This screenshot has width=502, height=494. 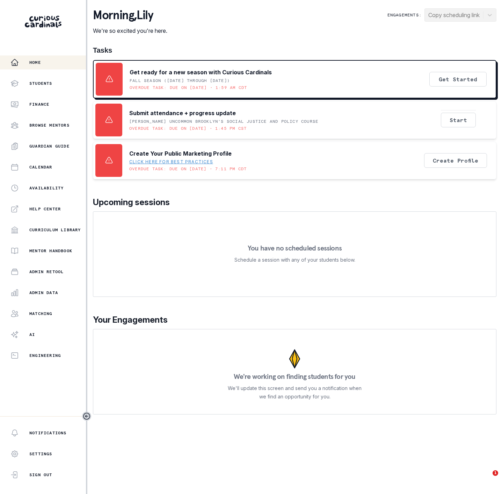 What do you see at coordinates (180, 154) in the screenshot?
I see `p: Create Your Public Marketing Profile` at bounding box center [180, 154].